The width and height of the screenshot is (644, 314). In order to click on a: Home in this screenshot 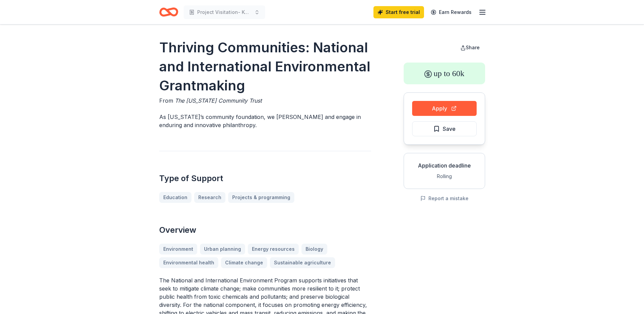, I will do `click(169, 12)`.